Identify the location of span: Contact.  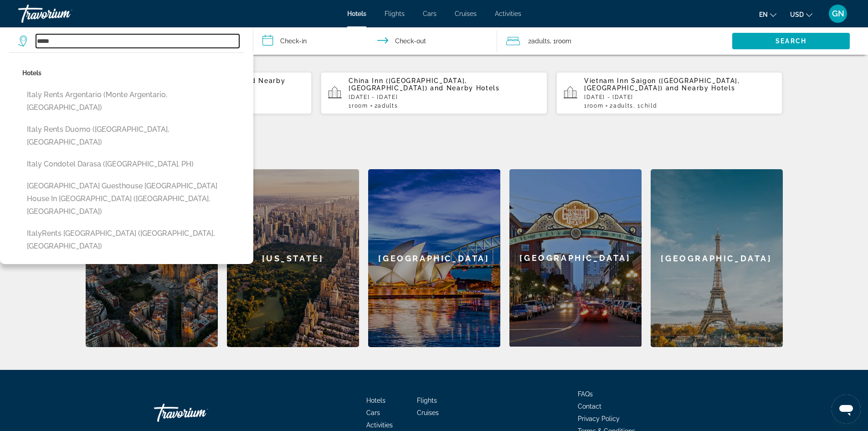
(589, 406).